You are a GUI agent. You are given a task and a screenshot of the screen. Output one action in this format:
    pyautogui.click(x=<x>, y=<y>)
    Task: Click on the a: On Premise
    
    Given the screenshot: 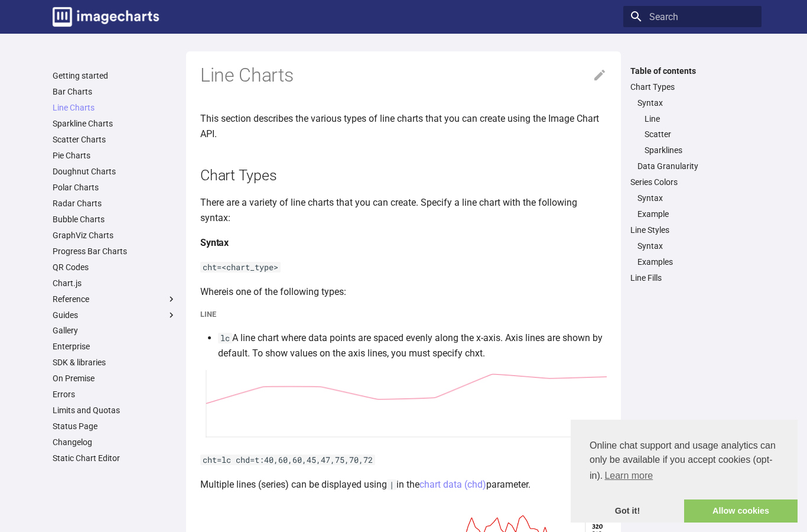 What is the action you would take?
    pyautogui.click(x=115, y=378)
    